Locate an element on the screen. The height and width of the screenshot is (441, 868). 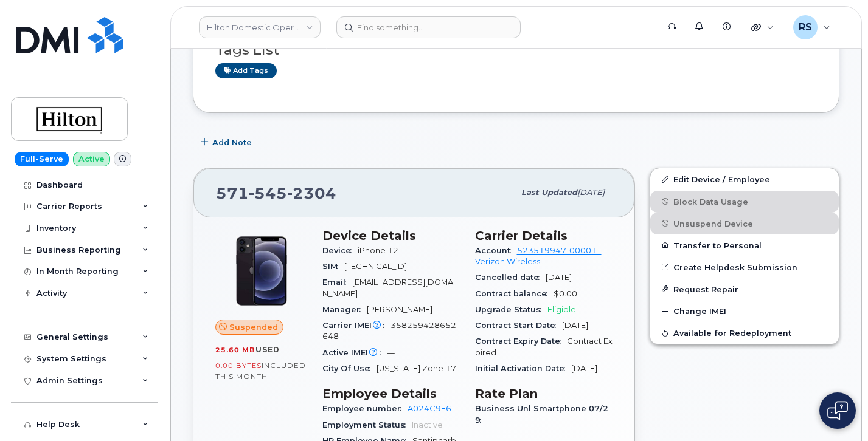
span: 2304 is located at coordinates (311, 194).